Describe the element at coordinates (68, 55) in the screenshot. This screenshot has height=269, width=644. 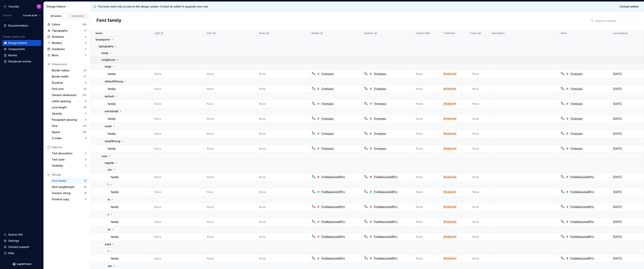
I see `div: Blurs` at that location.